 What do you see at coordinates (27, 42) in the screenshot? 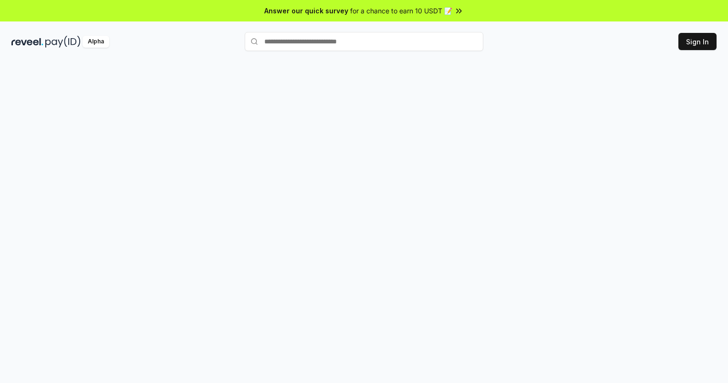
I see `img: reveel_dark` at bounding box center [27, 42].